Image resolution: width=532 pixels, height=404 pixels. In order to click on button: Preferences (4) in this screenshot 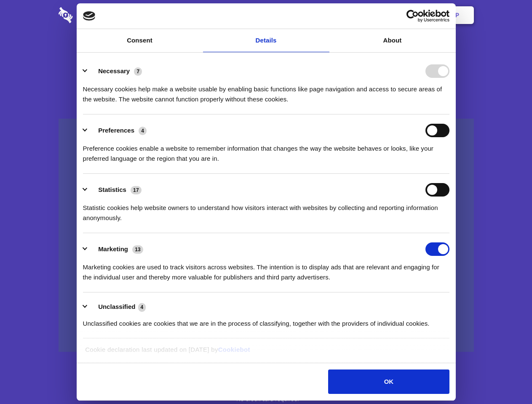, I will do `click(118, 130)`.